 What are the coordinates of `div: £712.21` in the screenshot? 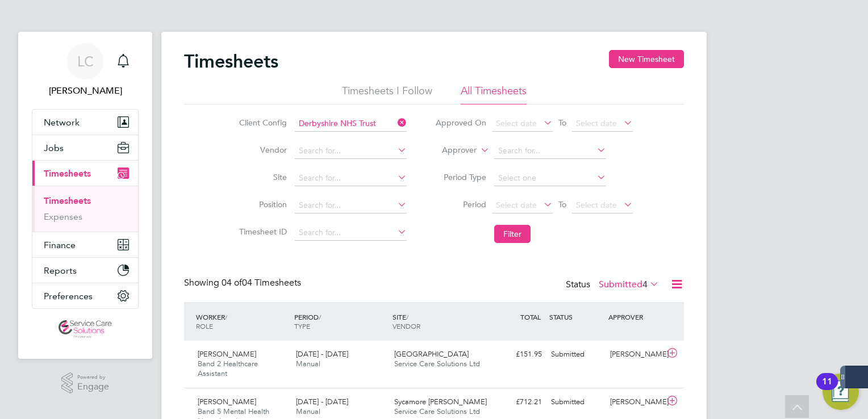 It's located at (517, 402).